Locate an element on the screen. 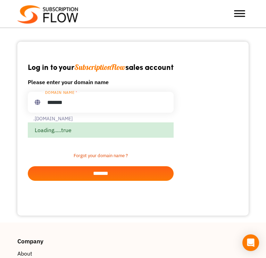 This screenshot has height=258, width=266. div: Open Intercom Messenger is located at coordinates (251, 243).